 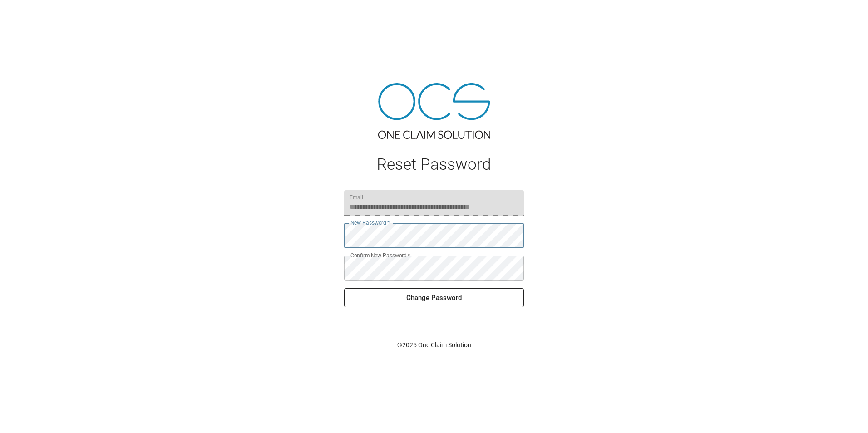 I want to click on label: New Password, so click(x=370, y=222).